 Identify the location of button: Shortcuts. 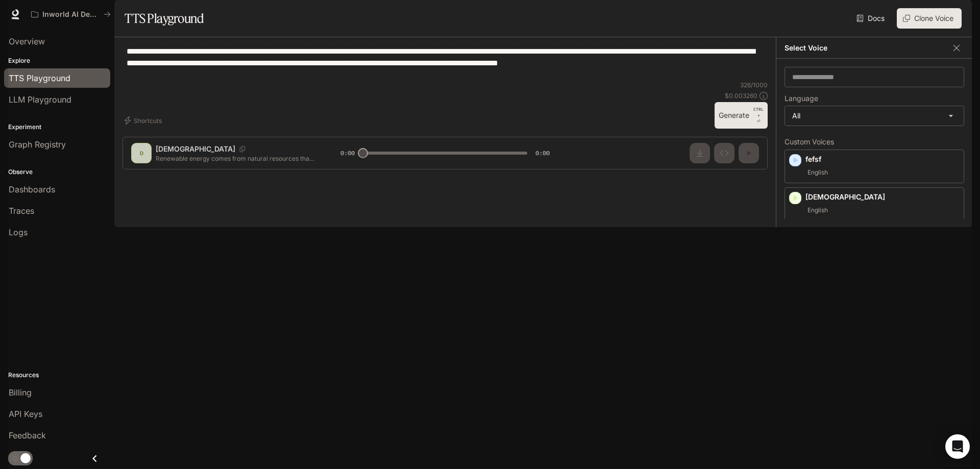
(144, 121).